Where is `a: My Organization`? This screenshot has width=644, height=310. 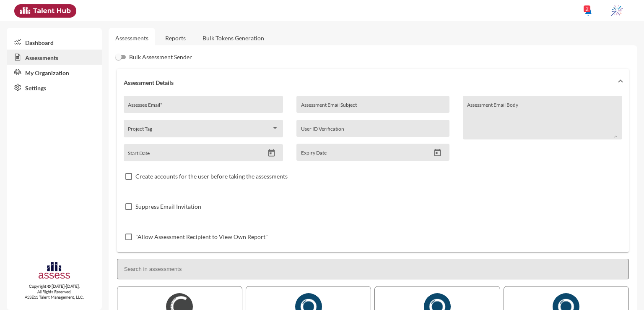
a: My Organization is located at coordinates (54, 72).